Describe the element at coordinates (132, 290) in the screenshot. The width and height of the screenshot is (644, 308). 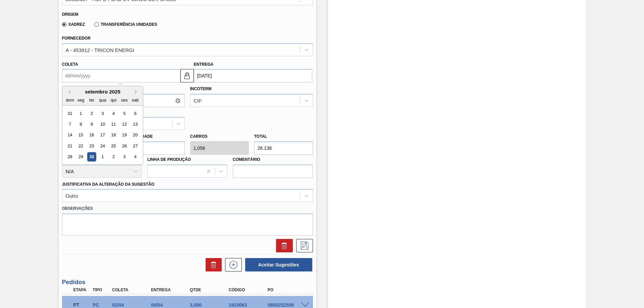
I see `div: Coleta` at that location.